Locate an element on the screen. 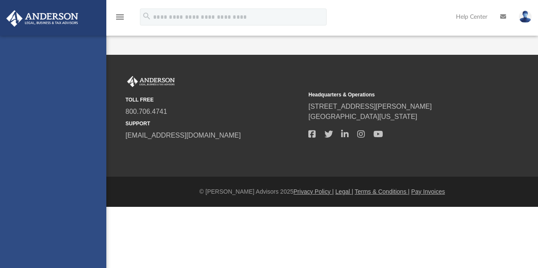 The width and height of the screenshot is (538, 268). i: menu is located at coordinates (120, 17).